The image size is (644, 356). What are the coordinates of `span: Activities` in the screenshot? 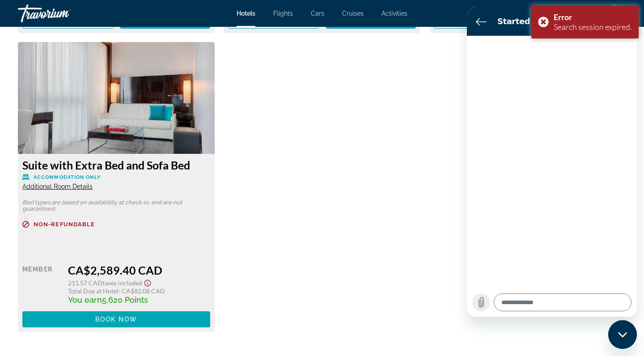 It's located at (394, 13).